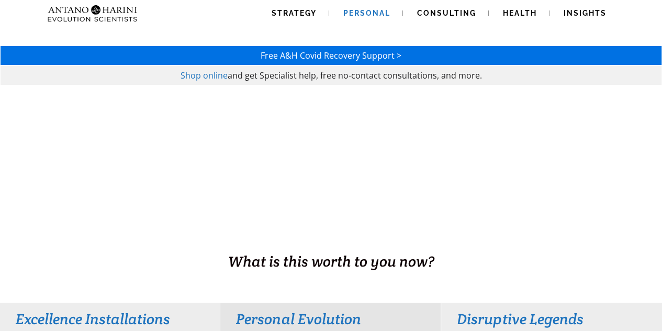  Describe the element at coordinates (204, 75) in the screenshot. I see `span: Shop online` at that location.